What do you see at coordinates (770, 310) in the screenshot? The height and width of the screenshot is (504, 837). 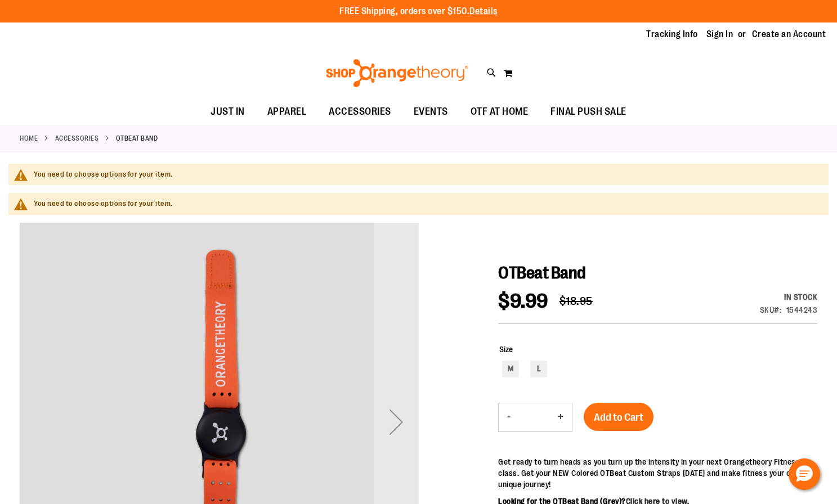 I see `strong: SKU` at bounding box center [770, 310].